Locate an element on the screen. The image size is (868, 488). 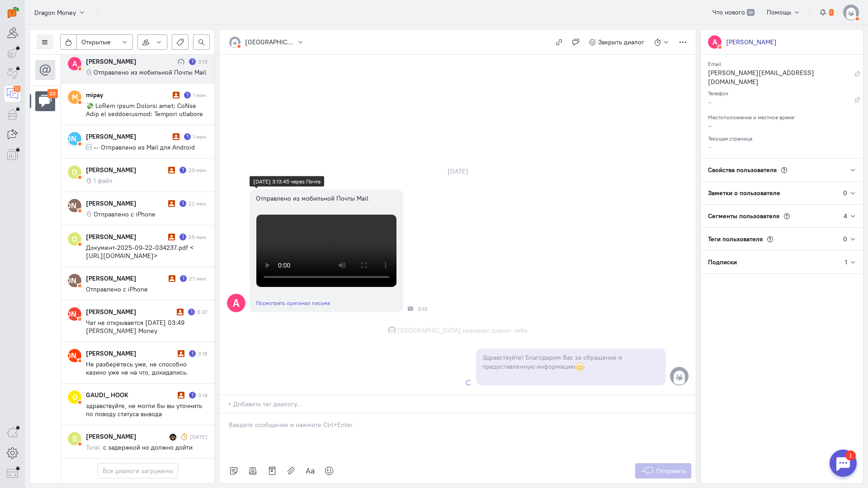
span: 1 файл is located at coordinates (103, 181).